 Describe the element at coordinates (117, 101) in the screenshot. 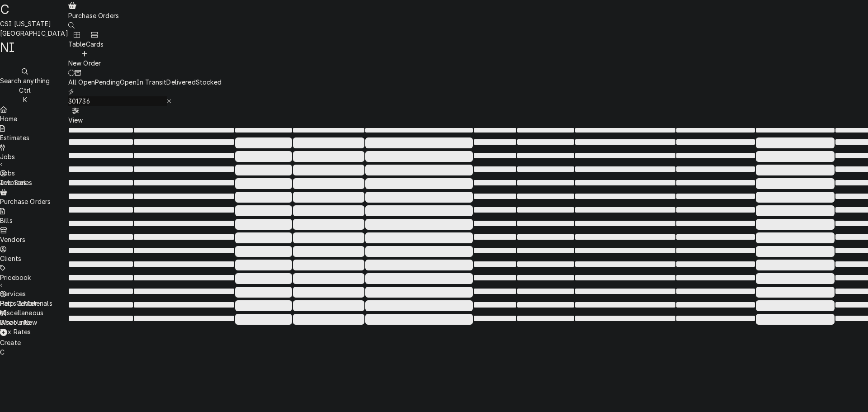

I see `input: Keyword search` at that location.